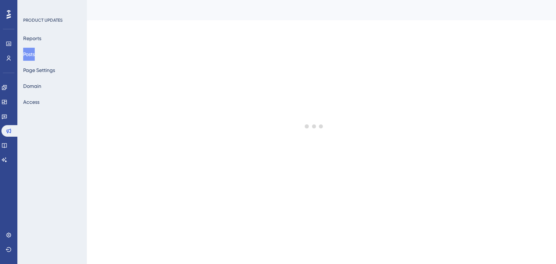 This screenshot has width=556, height=264. What do you see at coordinates (43, 20) in the screenshot?
I see `div: PRODUCT UPDATES` at bounding box center [43, 20].